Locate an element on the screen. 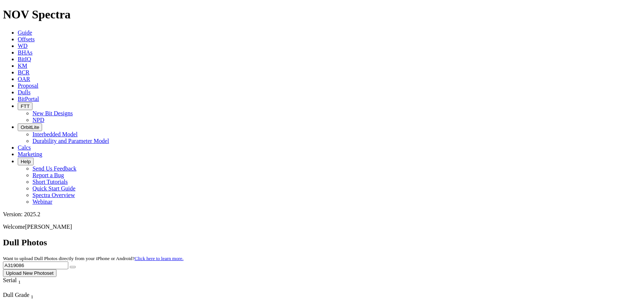 The height and width of the screenshot is (305, 644). a: New Bit Designs is located at coordinates (52, 113).